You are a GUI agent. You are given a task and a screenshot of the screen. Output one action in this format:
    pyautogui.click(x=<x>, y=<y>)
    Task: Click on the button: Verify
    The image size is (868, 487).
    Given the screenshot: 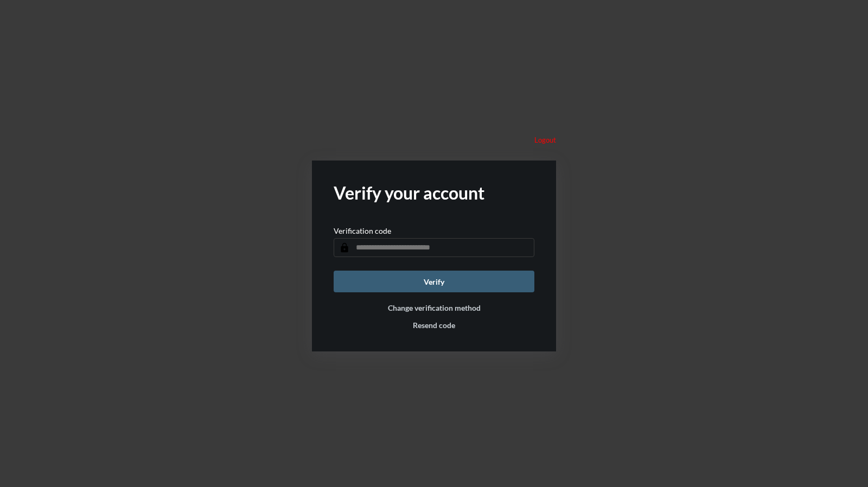 What is the action you would take?
    pyautogui.click(x=434, y=281)
    